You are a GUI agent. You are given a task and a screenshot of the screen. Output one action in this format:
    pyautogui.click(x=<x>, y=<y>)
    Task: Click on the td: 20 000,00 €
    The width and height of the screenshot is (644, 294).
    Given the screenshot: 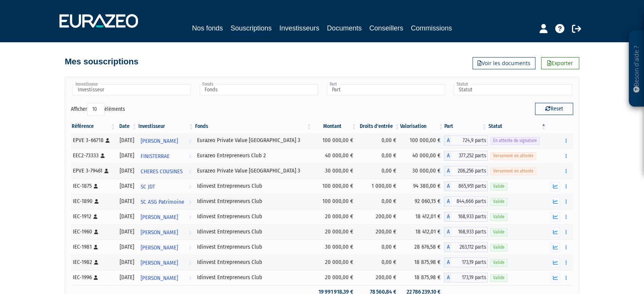 What is the action you would take?
    pyautogui.click(x=335, y=277)
    